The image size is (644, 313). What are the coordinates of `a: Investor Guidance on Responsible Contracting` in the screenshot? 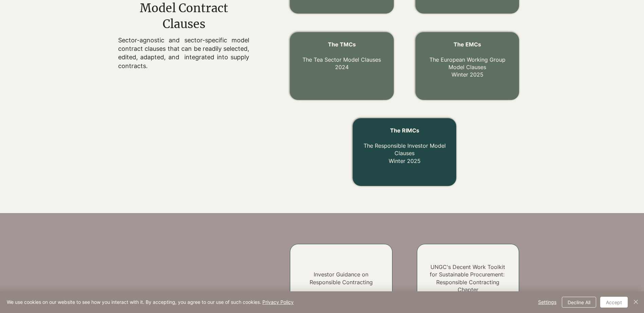 It's located at (341, 278).